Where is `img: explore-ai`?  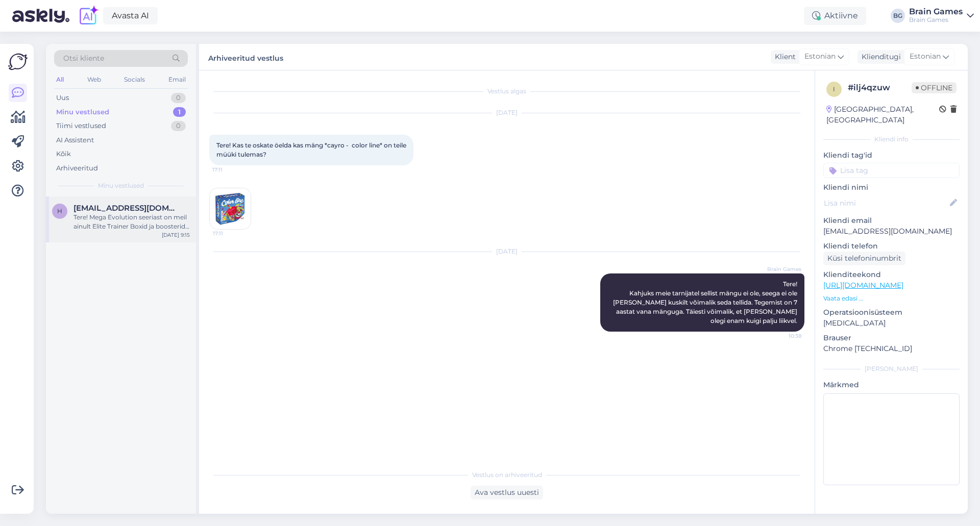
img: explore-ai is located at coordinates (89, 16).